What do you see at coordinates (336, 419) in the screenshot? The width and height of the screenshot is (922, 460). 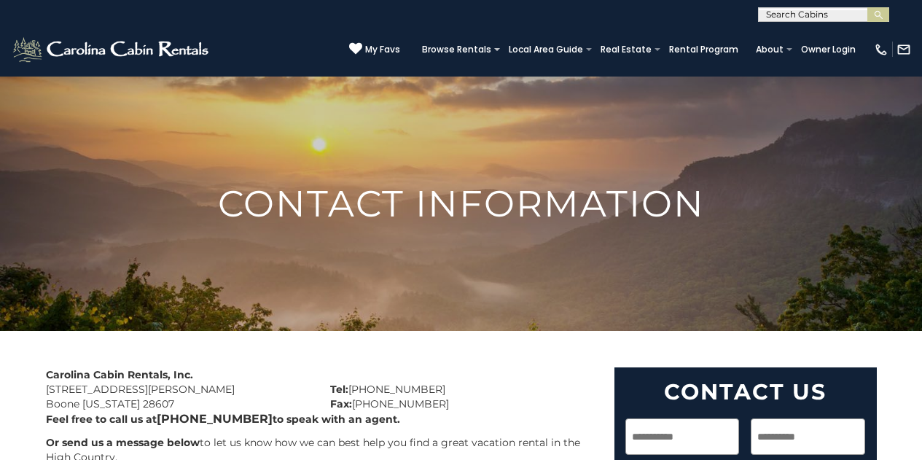 I see `b: to speak with an agent.` at bounding box center [336, 419].